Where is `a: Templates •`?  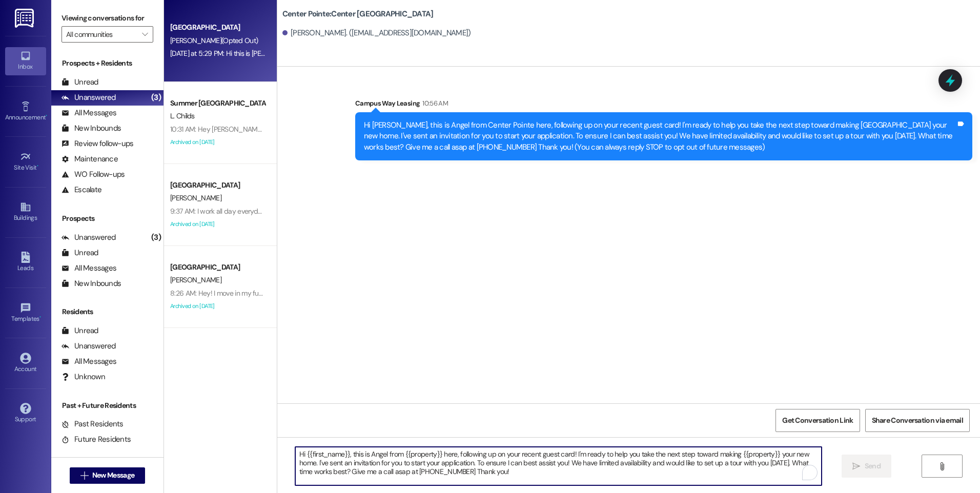
a: Templates • is located at coordinates (26, 313).